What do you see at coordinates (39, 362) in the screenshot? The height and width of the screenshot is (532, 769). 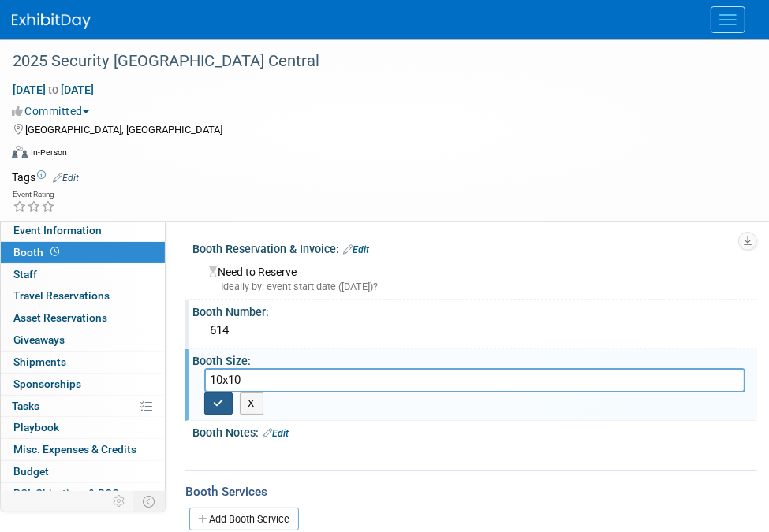 I see `span: Shipments` at bounding box center [39, 362].